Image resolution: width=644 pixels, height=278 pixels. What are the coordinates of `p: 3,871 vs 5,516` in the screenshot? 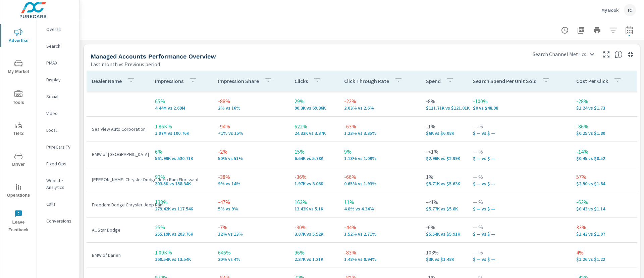 It's located at (314, 234).